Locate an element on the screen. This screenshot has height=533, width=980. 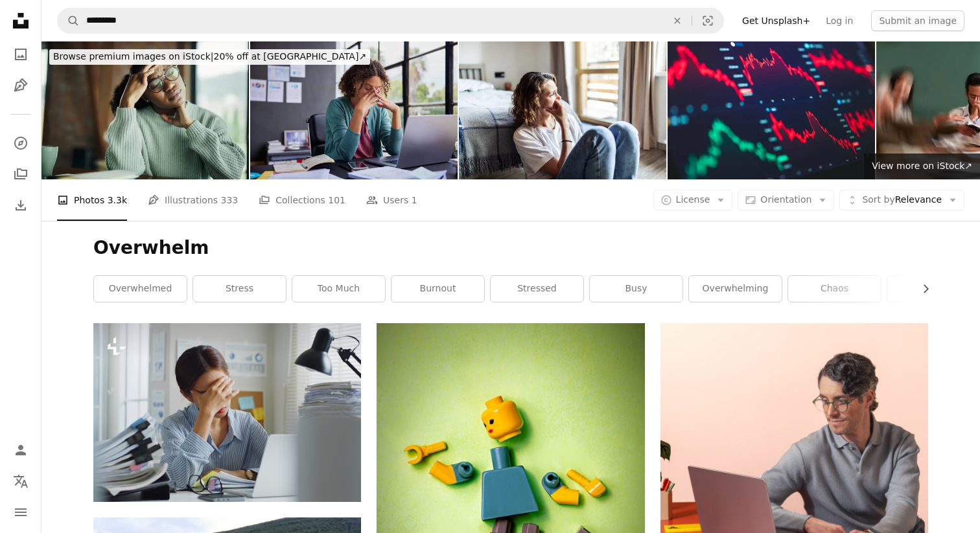
button: License is located at coordinates (693, 201).